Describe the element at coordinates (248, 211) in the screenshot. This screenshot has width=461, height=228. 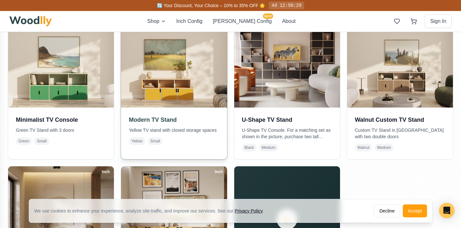
I see `a: Privacy Policy` at that location.